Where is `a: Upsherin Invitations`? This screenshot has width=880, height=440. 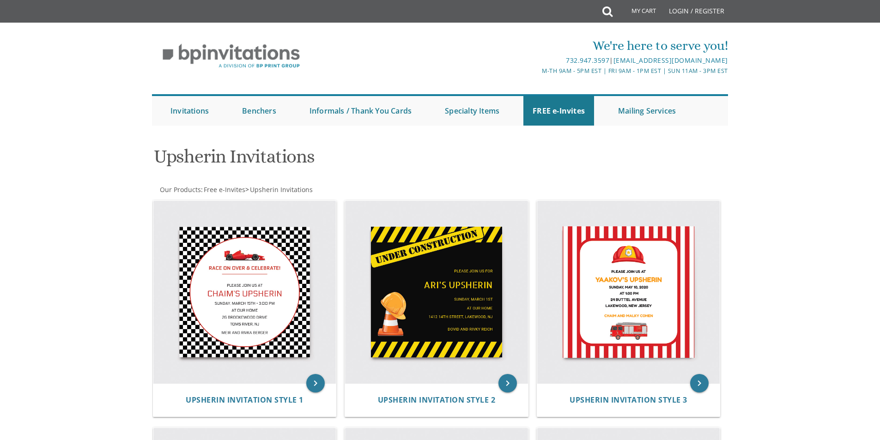 a: Upsherin Invitations is located at coordinates (281, 189).